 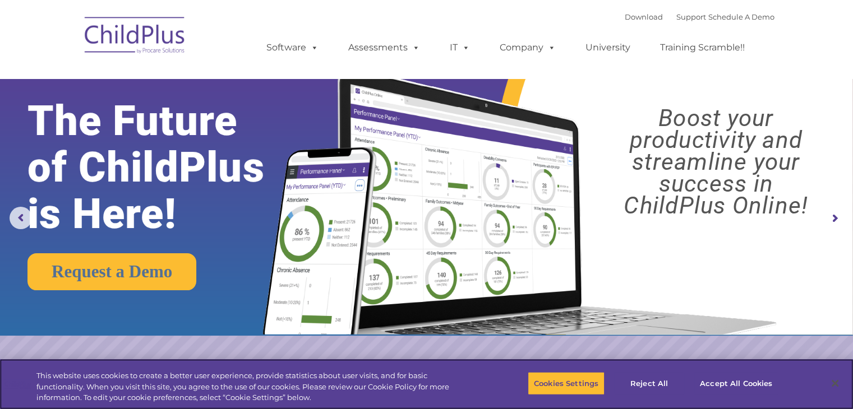 I want to click on a: Company, so click(x=528, y=48).